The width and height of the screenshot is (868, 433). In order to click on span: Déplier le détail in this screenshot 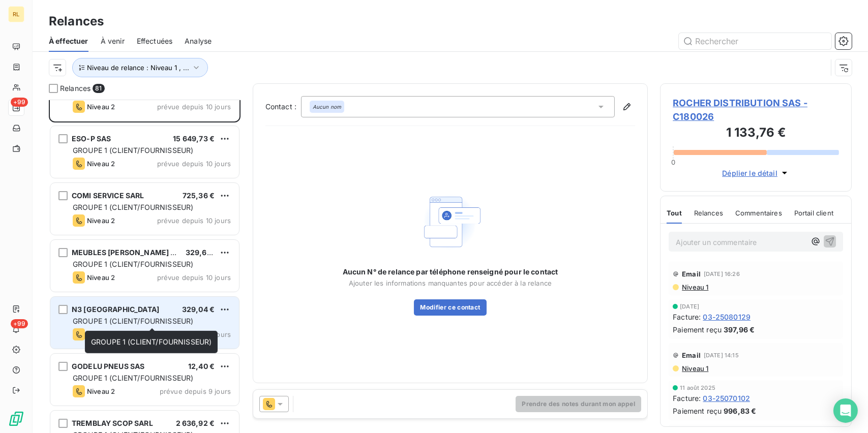, I will do `click(749, 173)`.